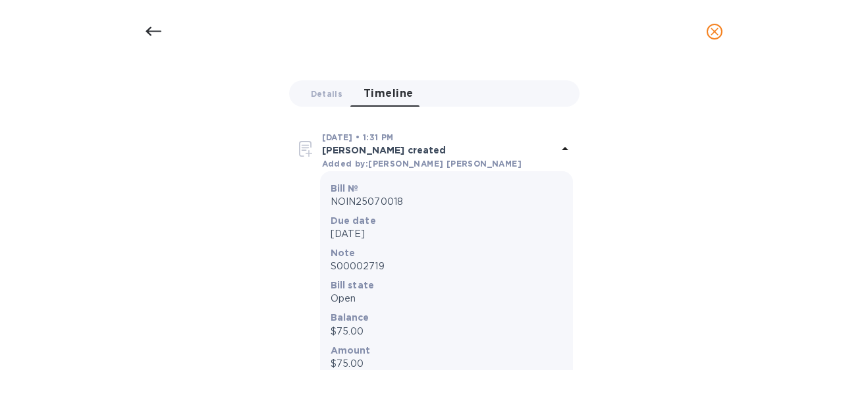 This screenshot has height=403, width=868. Describe the element at coordinates (327, 93) in the screenshot. I see `span: Details` at that location.